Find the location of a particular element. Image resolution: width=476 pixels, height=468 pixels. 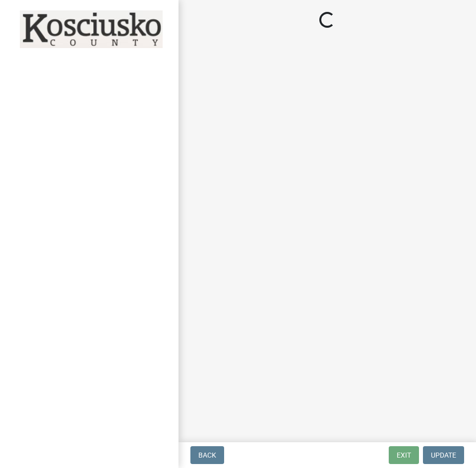

button: Exit is located at coordinates (403, 455).